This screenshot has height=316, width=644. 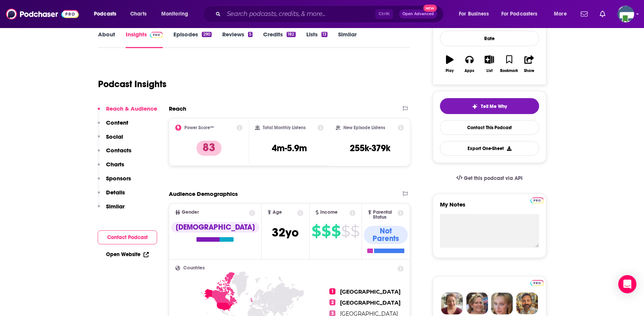 What do you see at coordinates (209, 148) in the screenshot?
I see `p: 83` at bounding box center [209, 148].